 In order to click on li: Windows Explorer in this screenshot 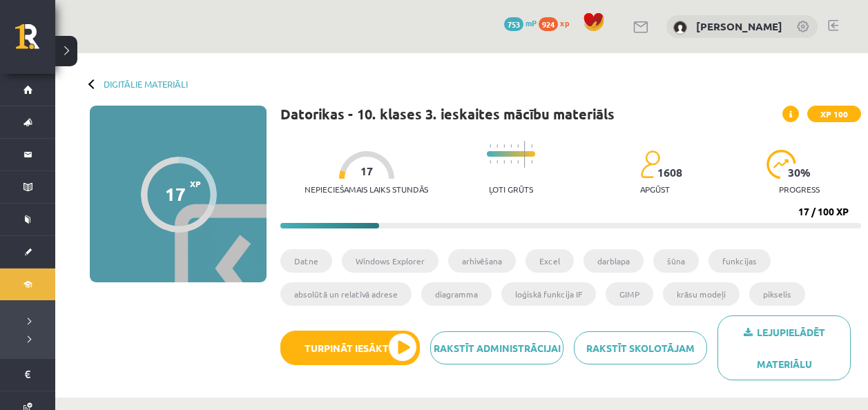, I will do `click(390, 261)`.